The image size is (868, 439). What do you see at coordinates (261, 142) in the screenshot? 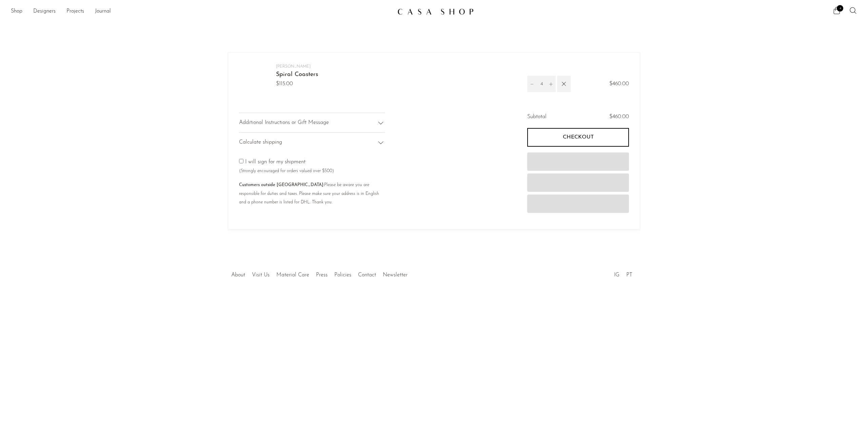
I see `span: Calculate shipping` at bounding box center [261, 142].